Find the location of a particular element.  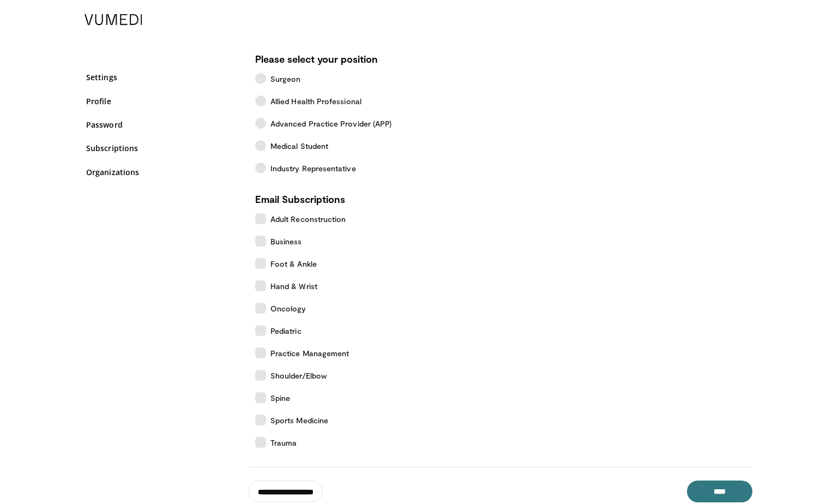

a: Settings is located at coordinates (162, 77).